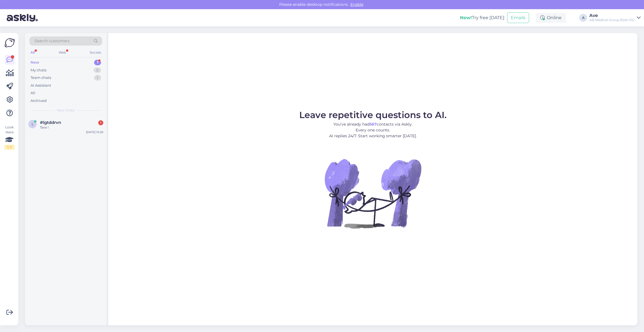 This screenshot has width=644, height=332. I want to click on span: #lgtddrvn, so click(50, 122).